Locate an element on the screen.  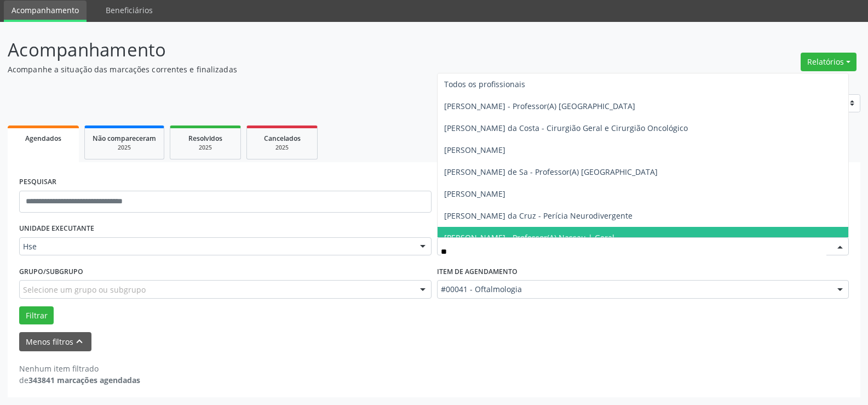
span: #00041 - Oftalmologia is located at coordinates (634, 289).